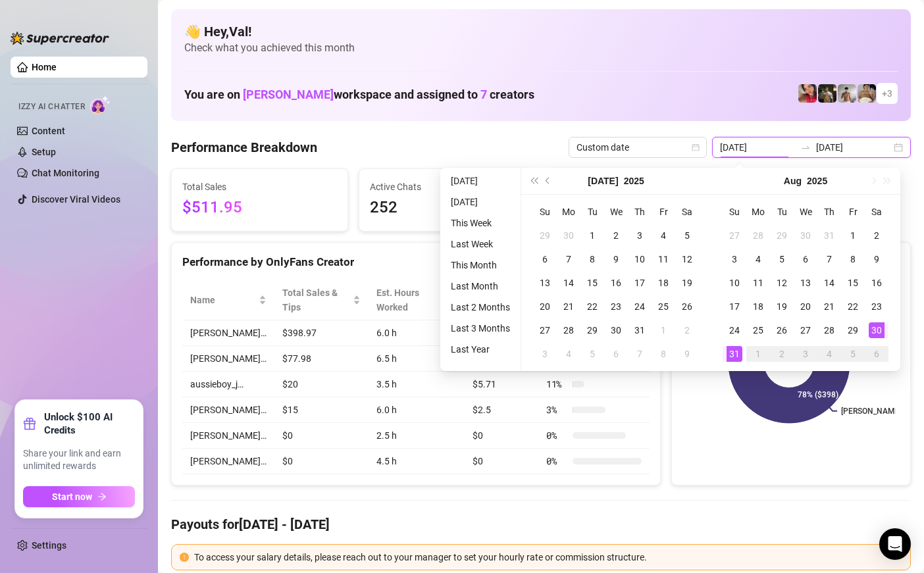 Image resolution: width=924 pixels, height=573 pixels. Describe the element at coordinates (695, 147) in the screenshot. I see `span: calendar` at that location.